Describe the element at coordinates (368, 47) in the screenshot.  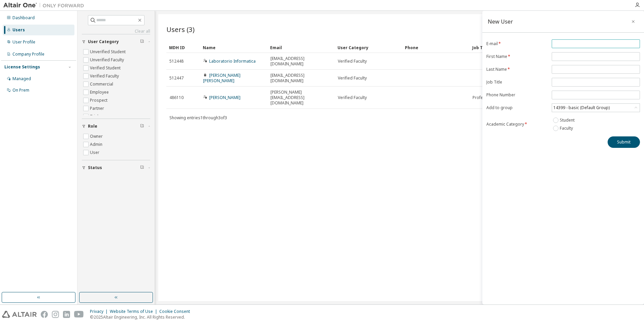
I see `div: User Category` at that location.